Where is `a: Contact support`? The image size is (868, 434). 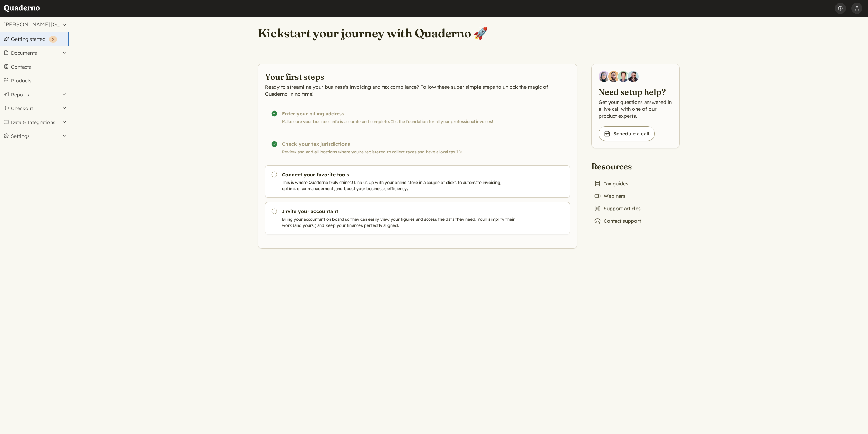
a: Contact support is located at coordinates (618, 221).